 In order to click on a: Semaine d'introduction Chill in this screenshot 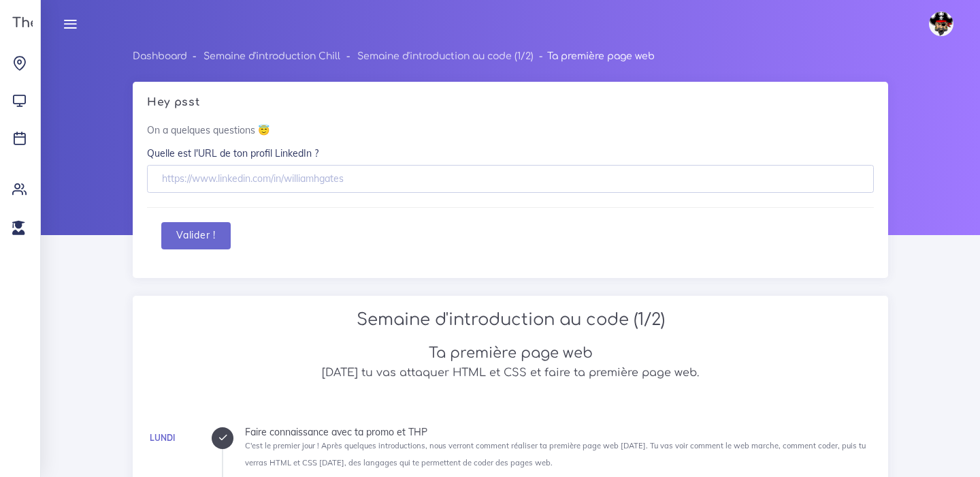, I will do `click(272, 56)`.